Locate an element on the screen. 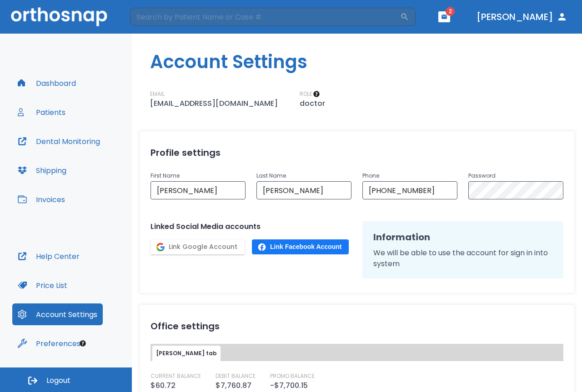 This screenshot has width=582, height=392. span: 2 is located at coordinates (450, 12).